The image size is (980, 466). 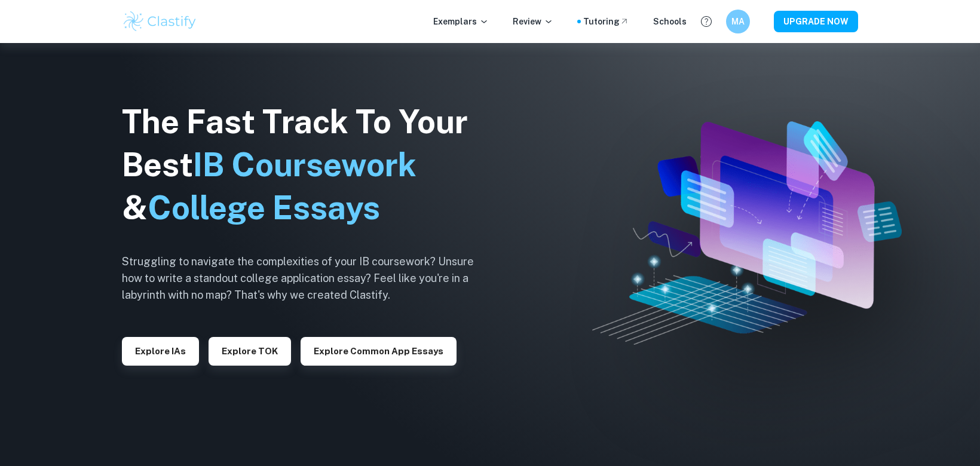 What do you see at coordinates (816, 21) in the screenshot?
I see `button: UPGRADE NOW` at bounding box center [816, 21].